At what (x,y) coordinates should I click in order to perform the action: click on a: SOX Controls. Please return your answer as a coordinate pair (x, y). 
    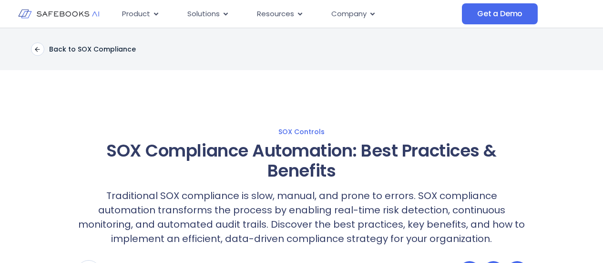
    Looking at the image, I should click on (301, 132).